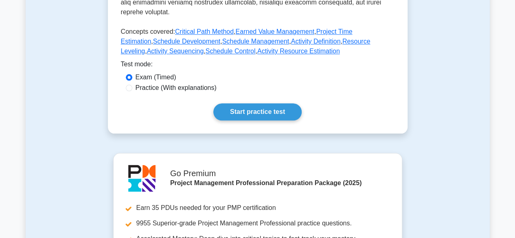 This screenshot has height=238, width=515. What do you see at coordinates (258, 43) in the screenshot?
I see `p: Concepts covered: , , , , , , , , ,` at bounding box center [258, 43].